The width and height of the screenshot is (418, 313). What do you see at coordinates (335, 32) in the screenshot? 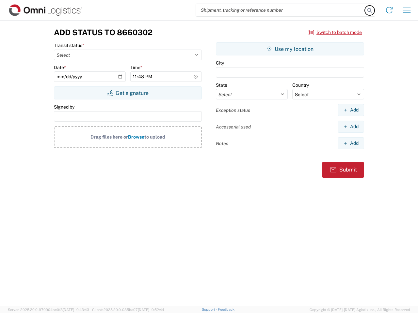
I see `button: Switch to batch mode` at bounding box center [335, 32].